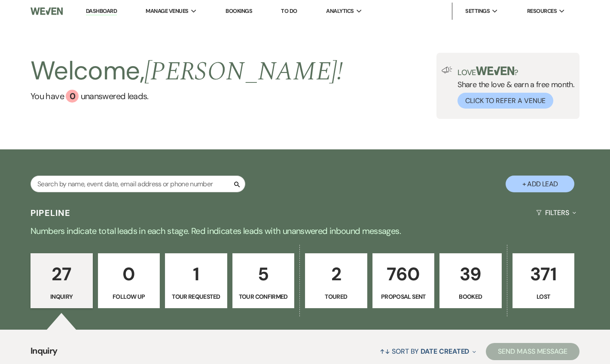 The height and width of the screenshot is (364, 610). What do you see at coordinates (543, 297) in the screenshot?
I see `p: Lost` at bounding box center [543, 297].